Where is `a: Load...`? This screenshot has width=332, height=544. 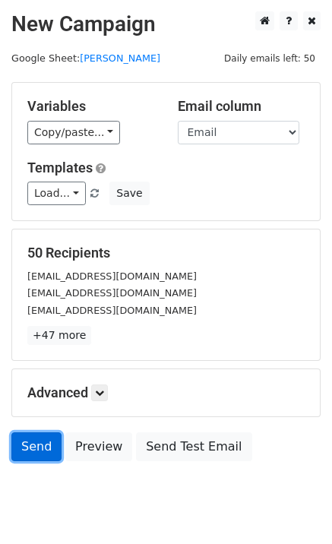
a: Load... is located at coordinates (56, 193).